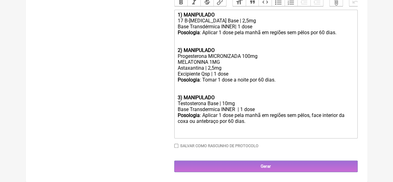 The image size is (393, 182). I want to click on strong: 3) MANIPULADO, so click(196, 97).